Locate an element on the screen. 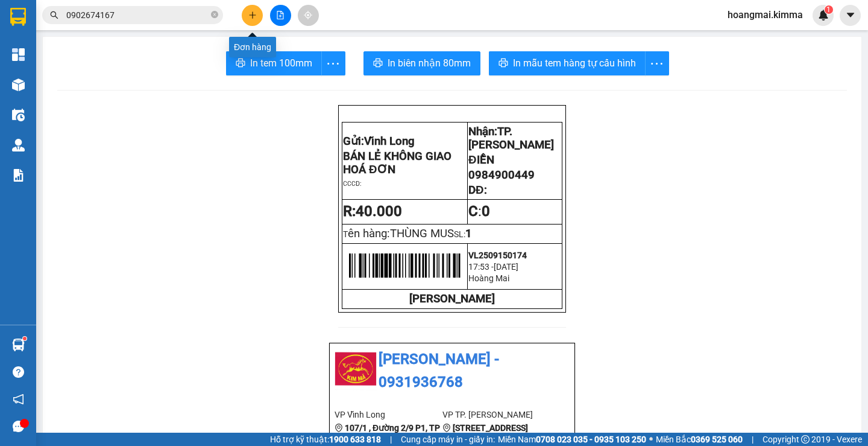 The image size is (868, 446). span: Gửi: is located at coordinates (19, 17).